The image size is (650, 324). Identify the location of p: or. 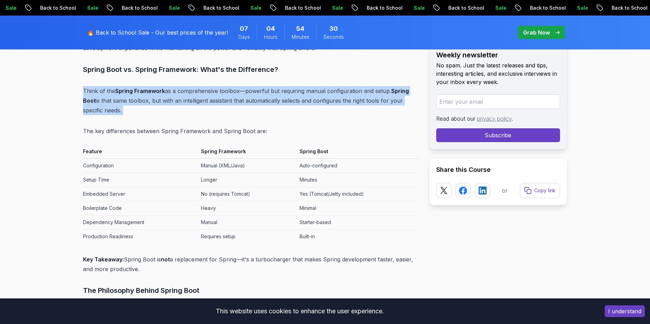
(505, 191).